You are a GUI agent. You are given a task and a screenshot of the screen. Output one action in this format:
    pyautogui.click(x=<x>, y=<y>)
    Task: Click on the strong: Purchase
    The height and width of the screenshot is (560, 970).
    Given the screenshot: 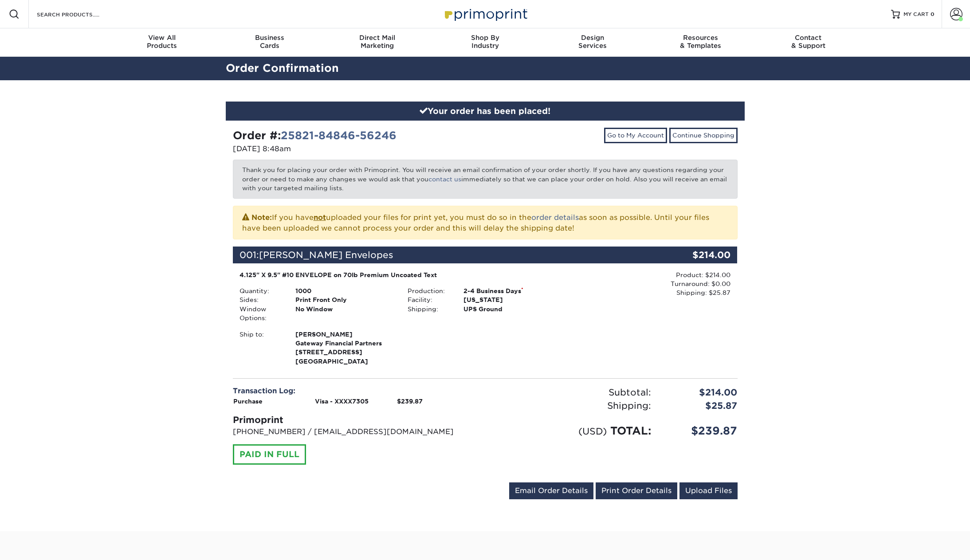 What is the action you would take?
    pyautogui.click(x=248, y=402)
    